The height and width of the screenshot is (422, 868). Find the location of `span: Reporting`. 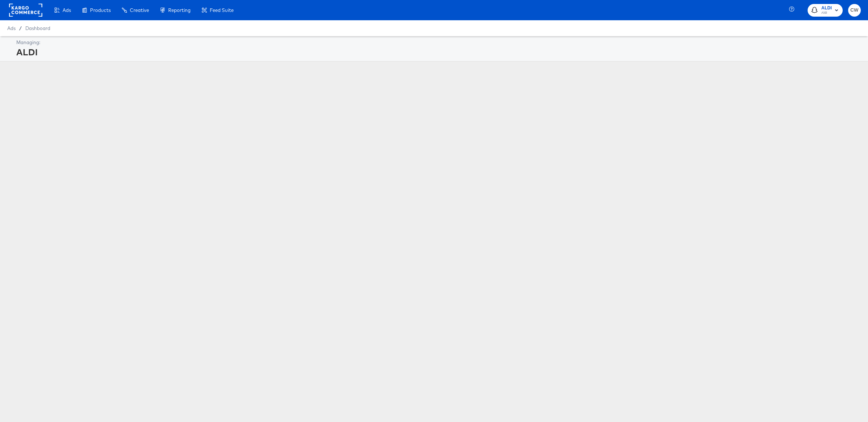

span: Reporting is located at coordinates (179, 11).